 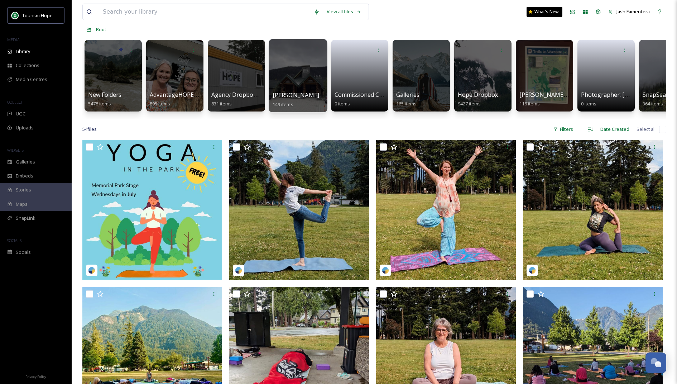 I want to click on span: 895 items, so click(x=160, y=104).